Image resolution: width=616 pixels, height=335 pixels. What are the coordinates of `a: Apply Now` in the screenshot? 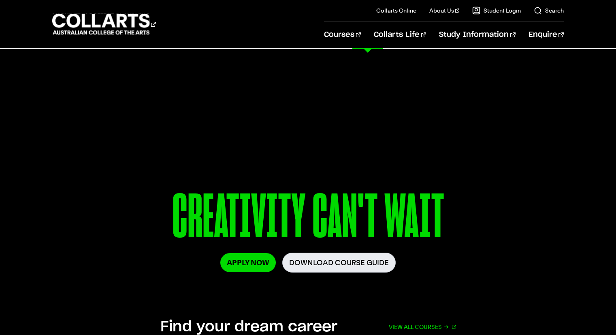 It's located at (248, 262).